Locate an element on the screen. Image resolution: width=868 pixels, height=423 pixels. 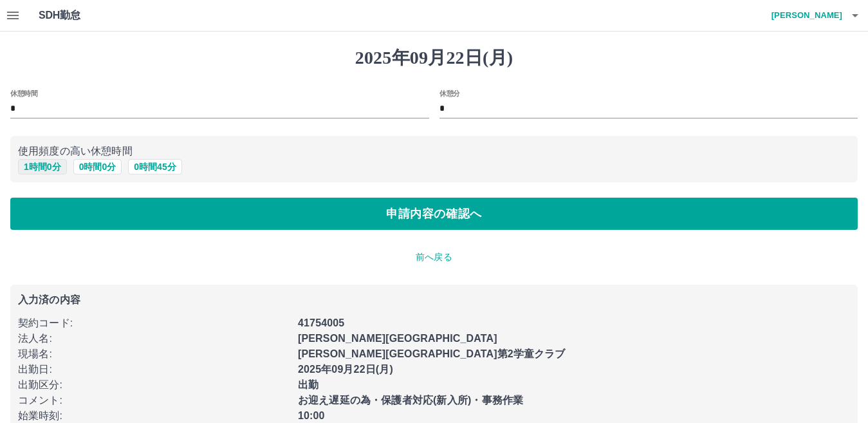
button: 申請内容の確認へ is located at coordinates (434, 214).